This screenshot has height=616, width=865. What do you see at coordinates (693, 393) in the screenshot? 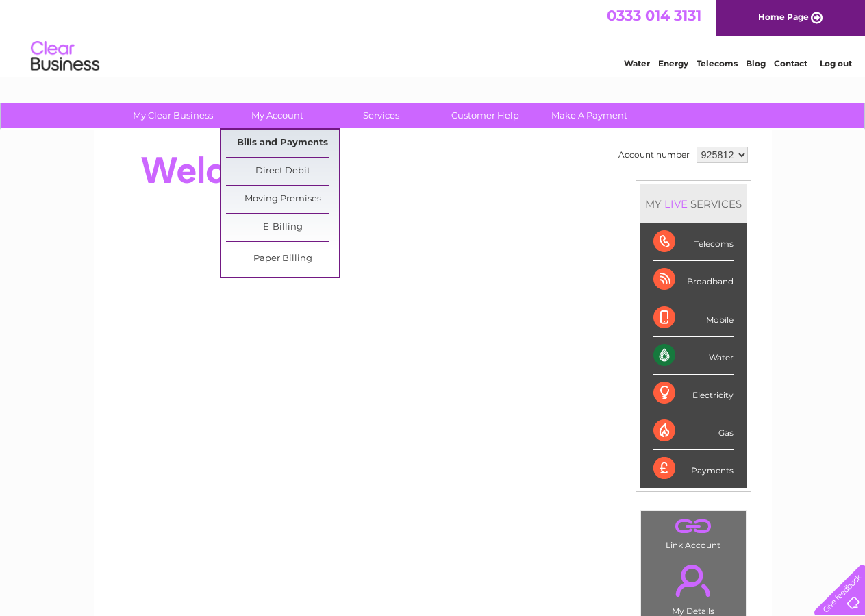
I see `div: Electricity` at bounding box center [693, 393].